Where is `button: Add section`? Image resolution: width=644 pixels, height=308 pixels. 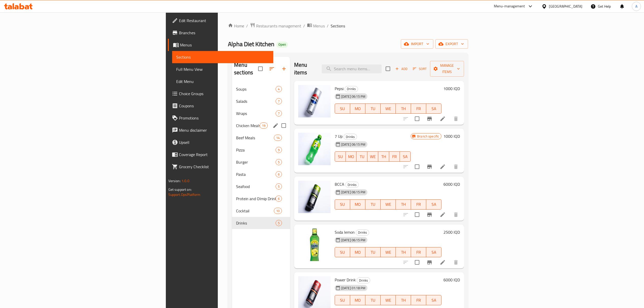
button: Add section is located at coordinates (284, 69).